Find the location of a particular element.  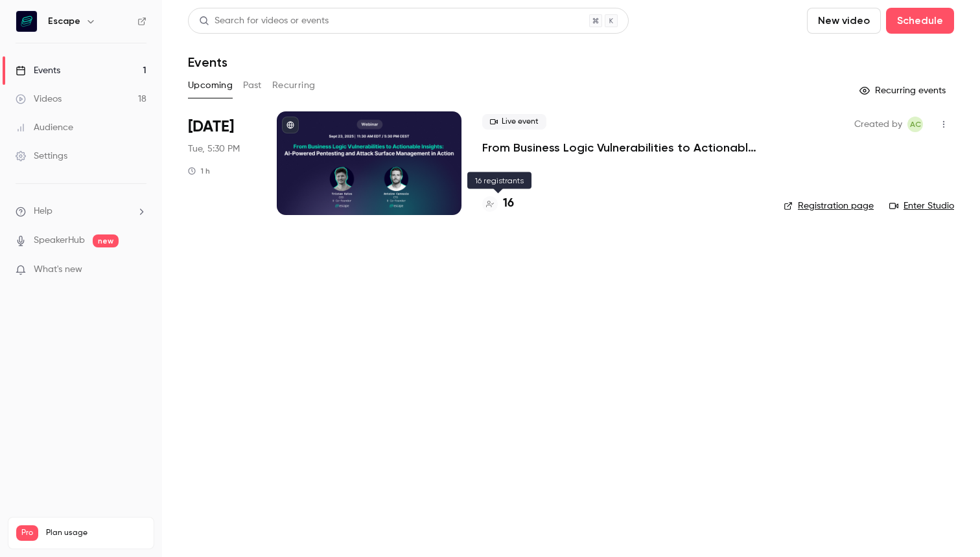

img: Escape is located at coordinates (27, 21).